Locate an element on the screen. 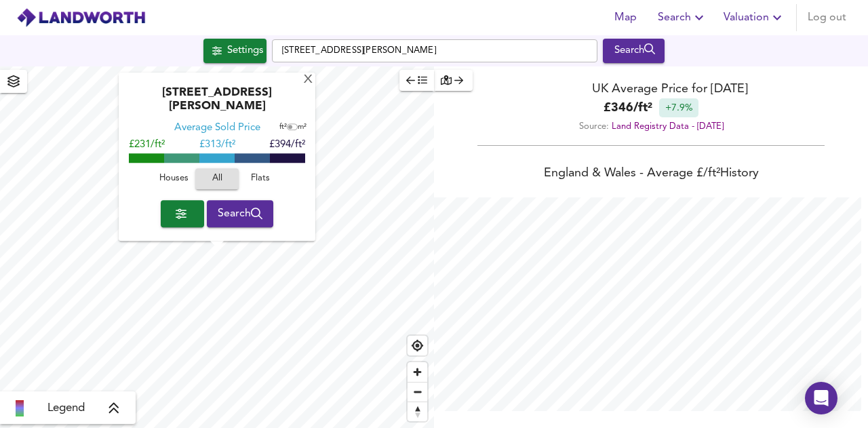 Image resolution: width=868 pixels, height=428 pixels. button: Valuation is located at coordinates (754, 17).